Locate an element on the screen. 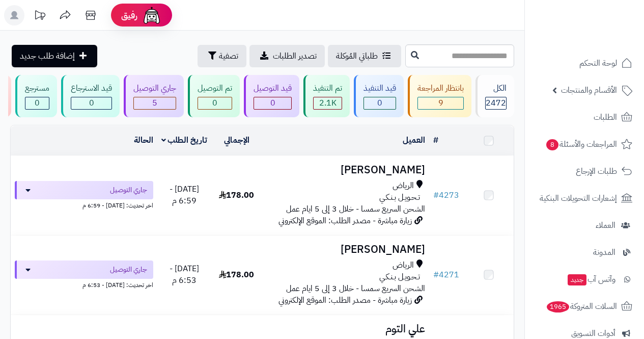 The width and height of the screenshot is (644, 339). a: #4271 is located at coordinates (446, 275).